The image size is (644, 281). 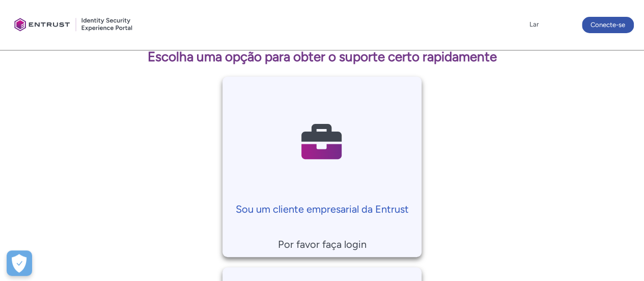 I want to click on div: Preferências de cookies, so click(x=19, y=263).